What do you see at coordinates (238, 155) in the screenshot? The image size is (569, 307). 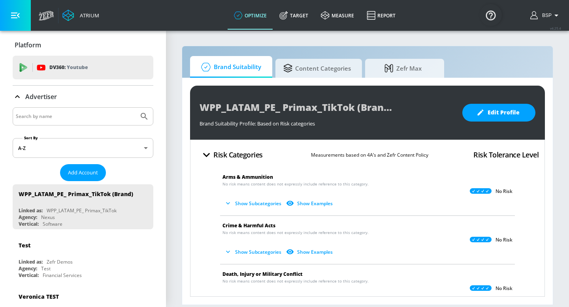 I see `h4: Risk Categories` at bounding box center [238, 155].